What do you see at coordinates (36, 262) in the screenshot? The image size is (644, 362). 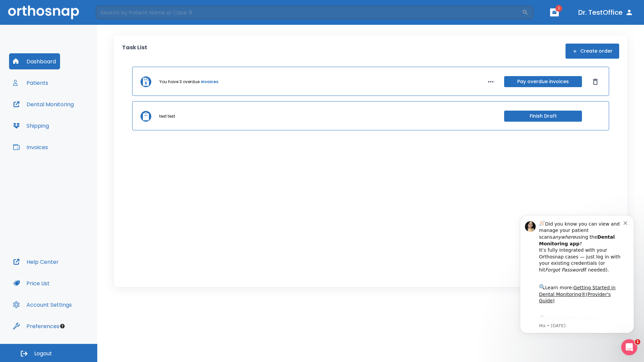 I see `a: Help Center` at bounding box center [36, 262].